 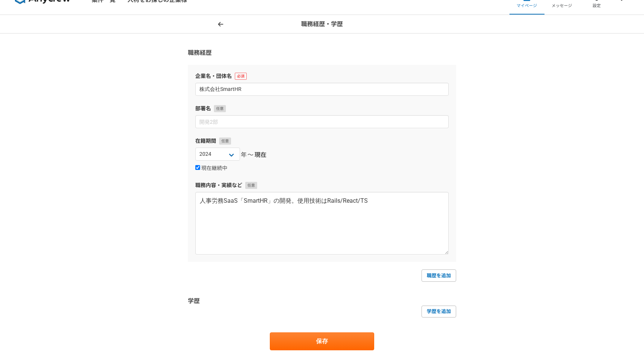 I want to click on span: マイページ, so click(x=527, y=6).